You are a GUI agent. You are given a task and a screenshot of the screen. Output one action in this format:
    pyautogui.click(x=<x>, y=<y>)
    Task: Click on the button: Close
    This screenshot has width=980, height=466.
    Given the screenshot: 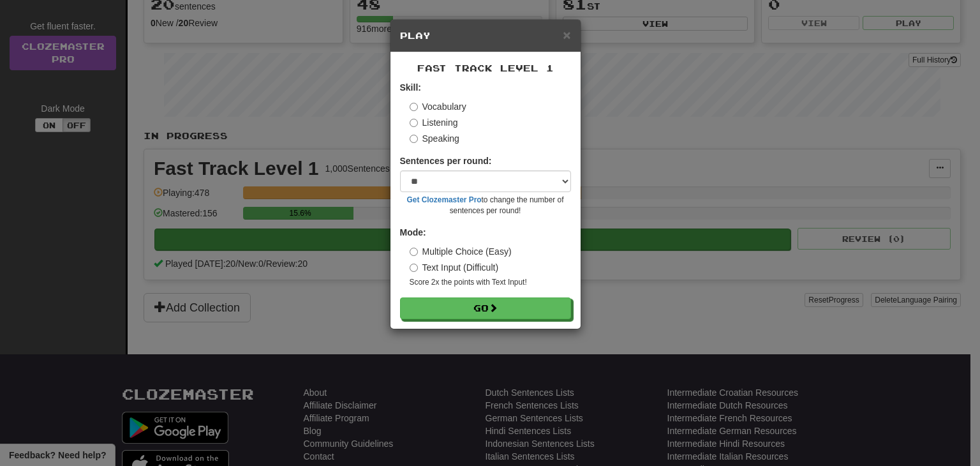 What is the action you would take?
    pyautogui.click(x=566, y=34)
    